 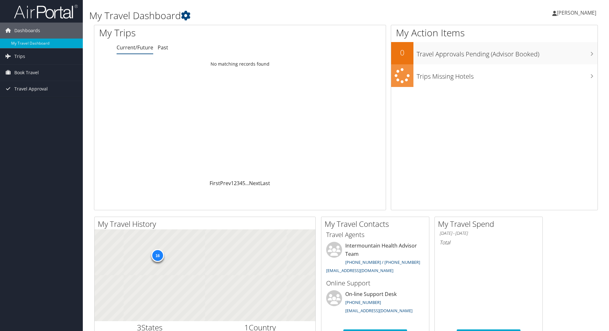 I want to click on span: Travel Approval, so click(x=31, y=89).